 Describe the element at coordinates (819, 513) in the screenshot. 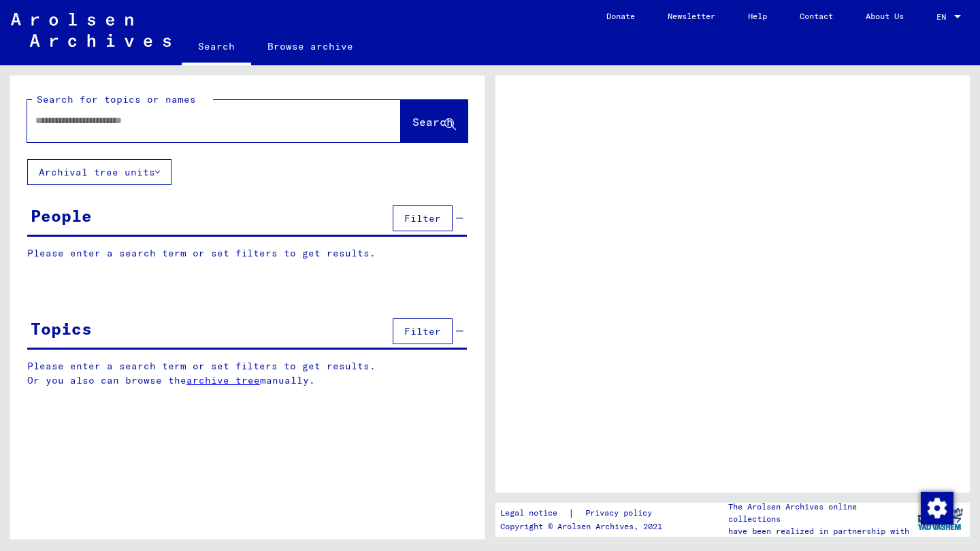

I see `p: The Arolsen Archives online collections` at that location.